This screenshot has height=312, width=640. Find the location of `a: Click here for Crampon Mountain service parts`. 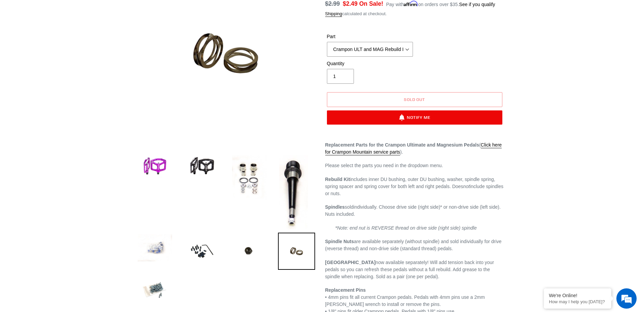

a: Click here for Crampon Mountain service parts is located at coordinates (413, 148).